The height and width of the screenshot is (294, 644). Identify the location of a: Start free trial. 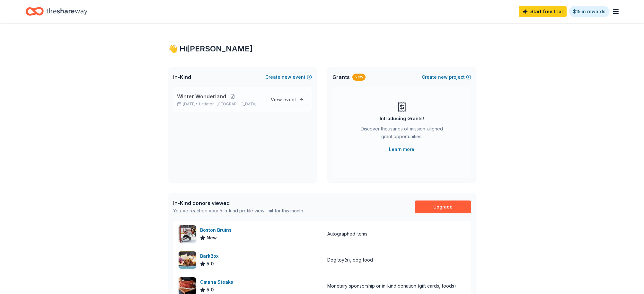
(543, 12).